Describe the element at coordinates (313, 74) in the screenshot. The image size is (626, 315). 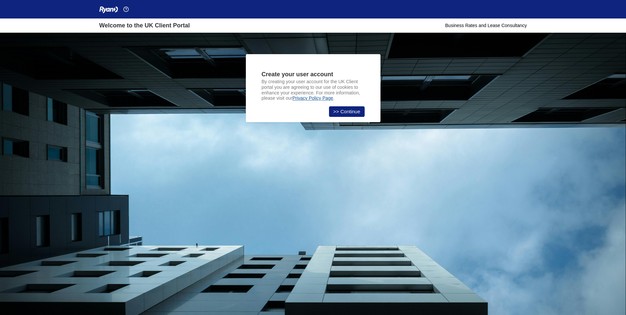
I see `div: Create your user account` at that location.